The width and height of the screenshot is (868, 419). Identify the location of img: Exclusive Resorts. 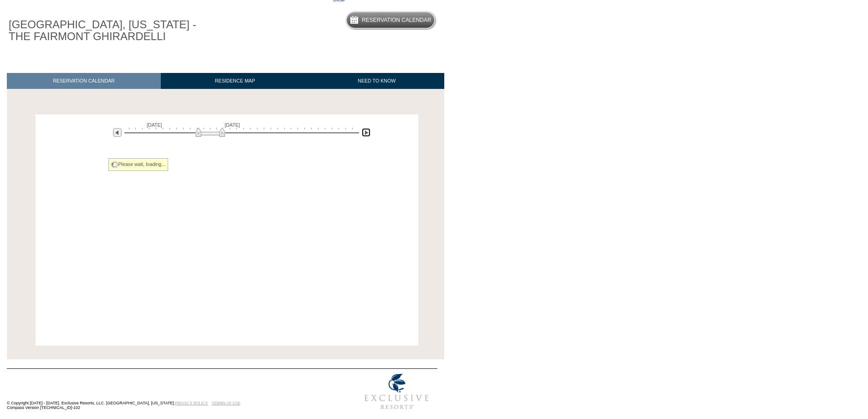
(397, 392).